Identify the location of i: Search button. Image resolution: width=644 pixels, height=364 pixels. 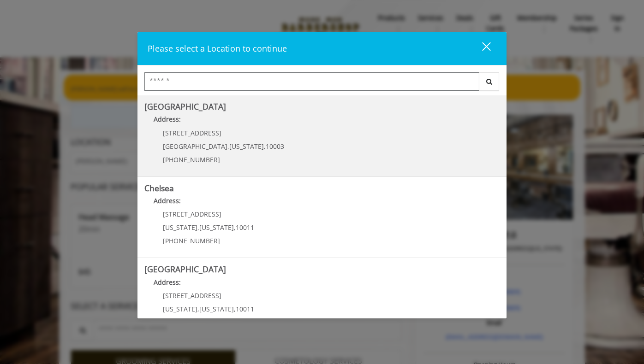
(489, 82).